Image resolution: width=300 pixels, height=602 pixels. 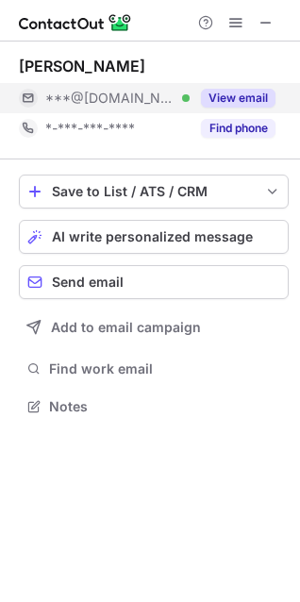 What do you see at coordinates (165, 407) in the screenshot?
I see `span: Notes` at bounding box center [165, 407].